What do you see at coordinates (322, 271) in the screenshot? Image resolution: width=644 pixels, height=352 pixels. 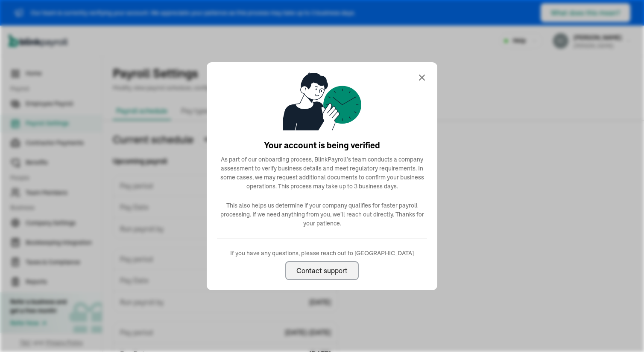 I see `div: Contact support` at bounding box center [322, 271].